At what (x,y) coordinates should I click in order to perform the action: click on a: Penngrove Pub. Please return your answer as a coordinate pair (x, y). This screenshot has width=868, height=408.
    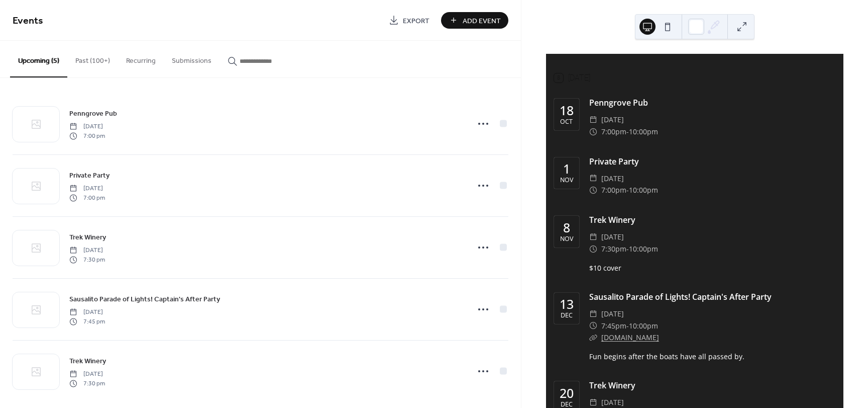
    Looking at the image, I should click on (93, 113).